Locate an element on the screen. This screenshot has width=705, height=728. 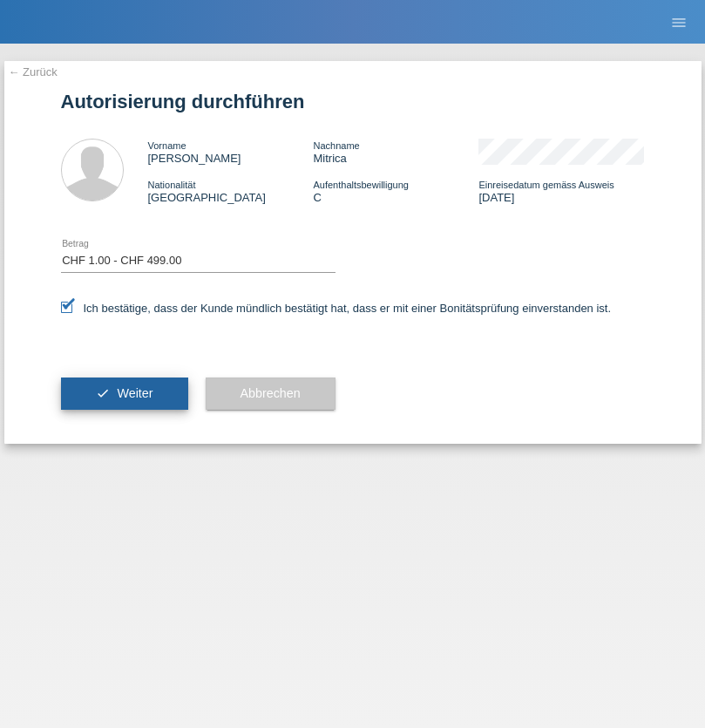
a: menu is located at coordinates (679, 22).